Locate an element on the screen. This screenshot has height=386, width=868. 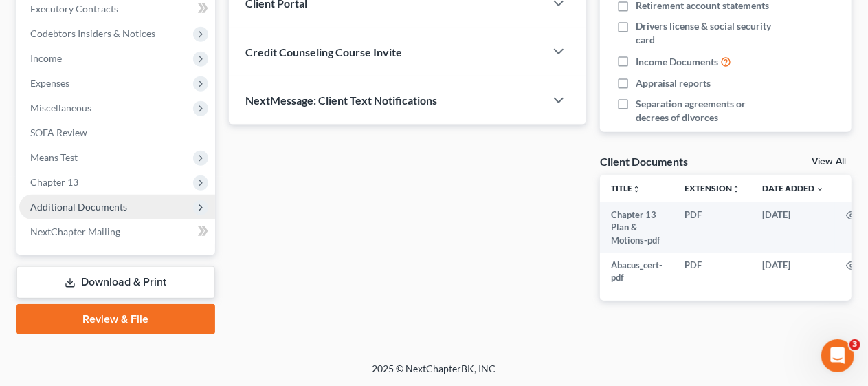
a: Download & Print is located at coordinates (116, 282).